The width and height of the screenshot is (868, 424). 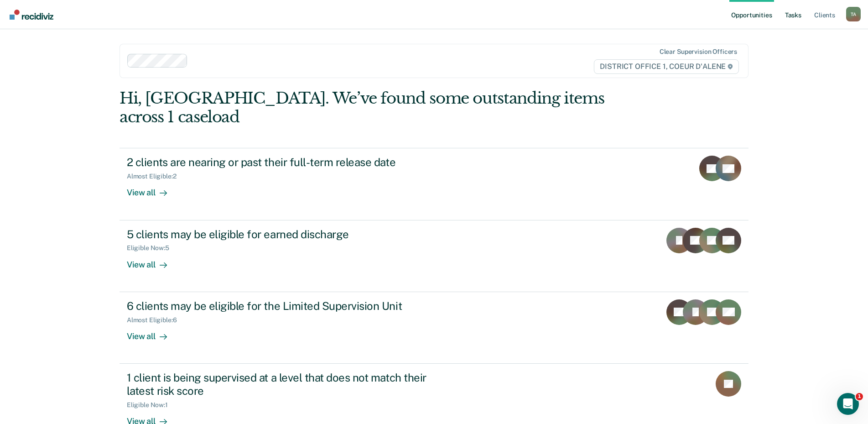 What do you see at coordinates (434, 184) in the screenshot?
I see `a: 2 clients are nearing or past their full-term release dateAlmost Eligible:2View all` at bounding box center [434, 184].